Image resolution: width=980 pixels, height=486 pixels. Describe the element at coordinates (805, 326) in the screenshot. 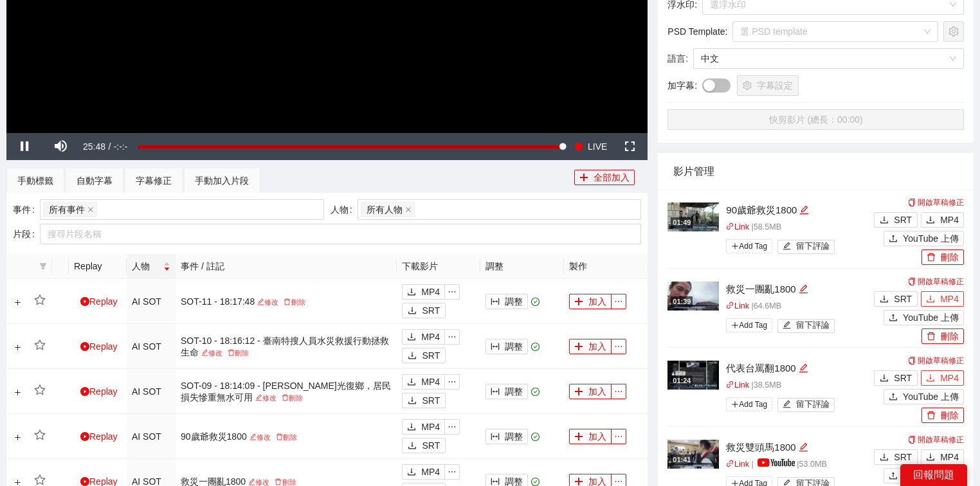

I see `button: edit留下評論` at that location.